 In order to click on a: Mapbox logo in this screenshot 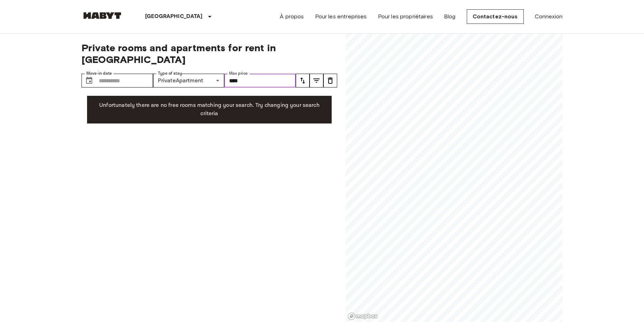, I will do `click(363, 316)`.